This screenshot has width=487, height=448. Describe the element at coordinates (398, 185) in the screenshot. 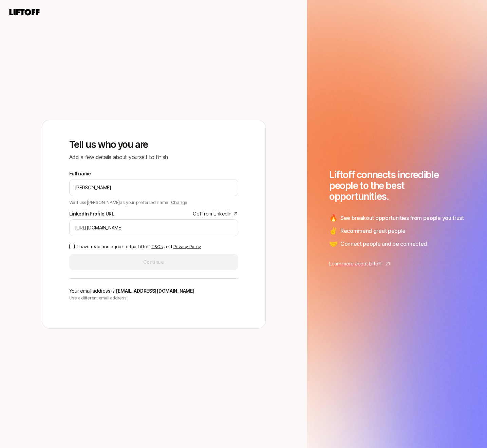

I see `h1: Liftoff connects incredible people to the best opportunities.` at that location.